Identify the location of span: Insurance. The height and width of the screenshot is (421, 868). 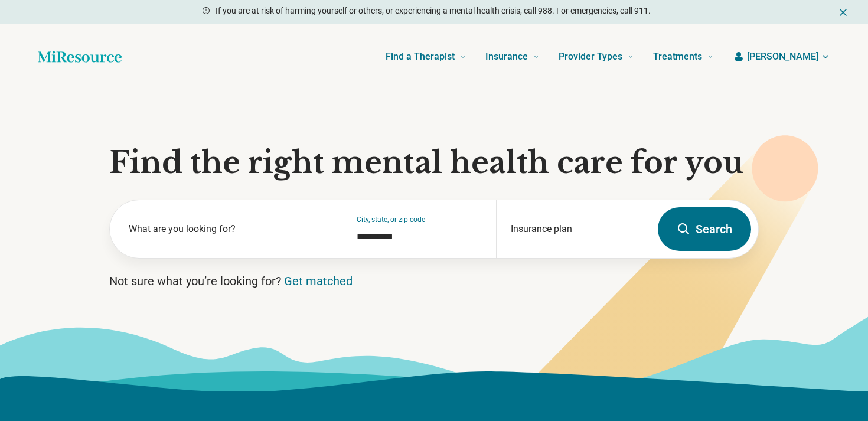
(507, 57).